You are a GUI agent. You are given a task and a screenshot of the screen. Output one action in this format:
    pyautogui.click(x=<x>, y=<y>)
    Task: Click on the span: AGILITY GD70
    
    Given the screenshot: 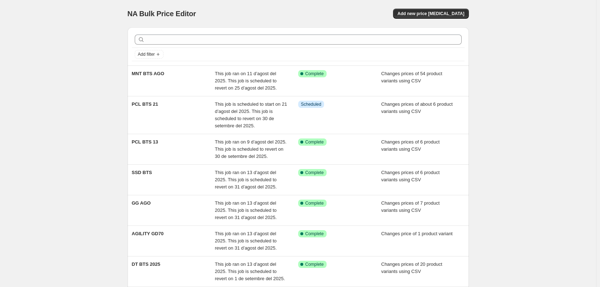 What is the action you would take?
    pyautogui.click(x=148, y=233)
    